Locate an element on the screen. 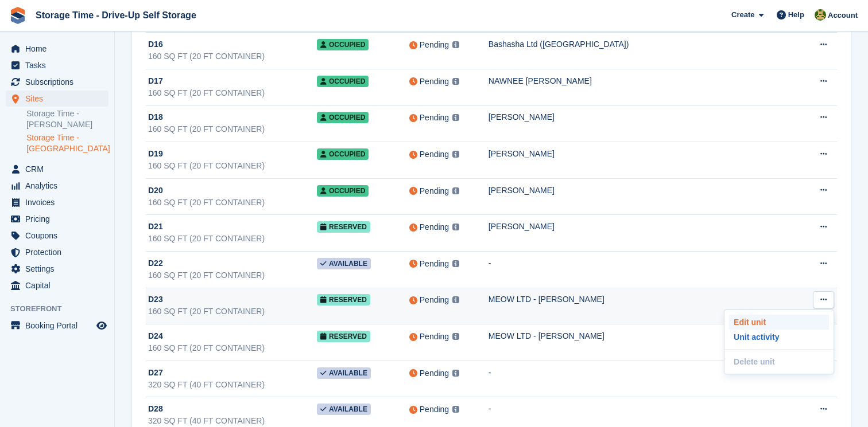 The width and height of the screenshot is (868, 427). span: Invoices is located at coordinates (60, 202).